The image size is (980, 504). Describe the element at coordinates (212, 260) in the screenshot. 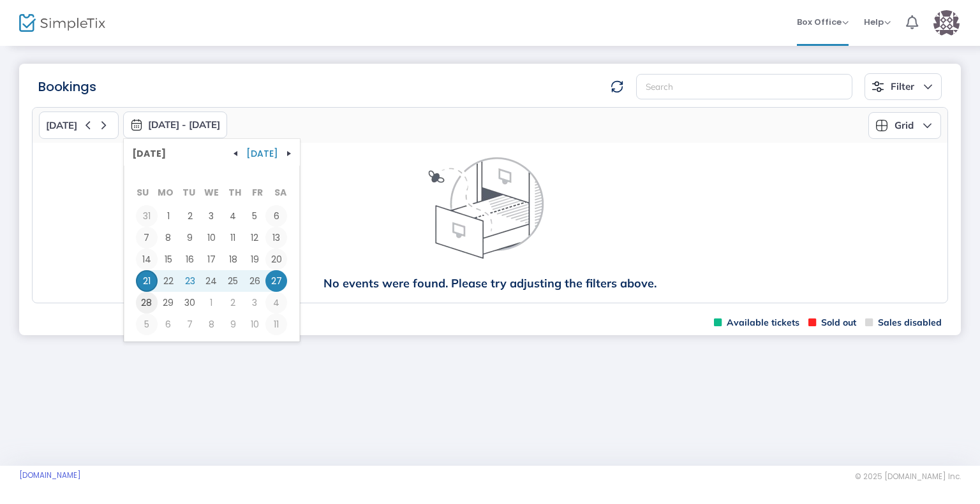

I see `td: Wednesday, September 17, 2025` at that location.